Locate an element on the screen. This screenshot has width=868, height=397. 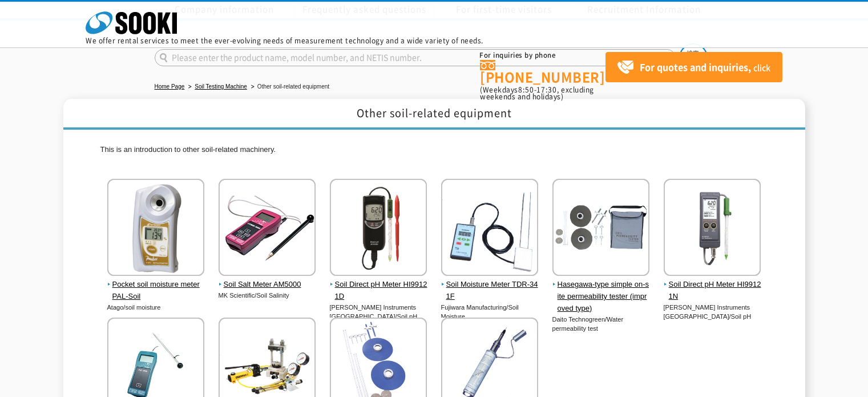
a: For quotes and inquiries,click here is located at coordinates (694, 67).